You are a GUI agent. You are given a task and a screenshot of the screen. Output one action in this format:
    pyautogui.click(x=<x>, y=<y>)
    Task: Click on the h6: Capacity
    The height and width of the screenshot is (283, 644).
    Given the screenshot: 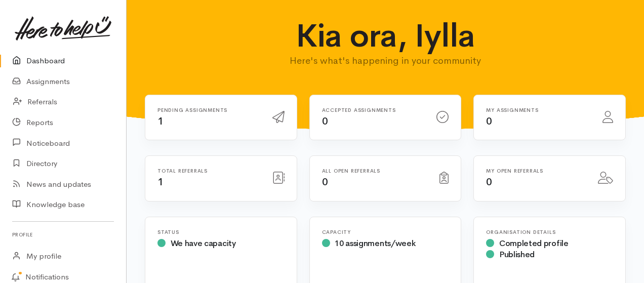 What is the action you would take?
    pyautogui.click(x=385, y=232)
    